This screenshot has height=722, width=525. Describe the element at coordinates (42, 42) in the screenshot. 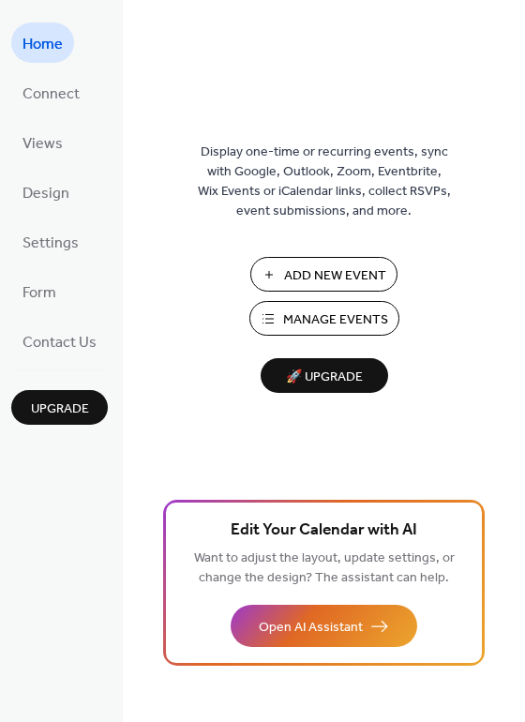

I see `a: Home` at that location.